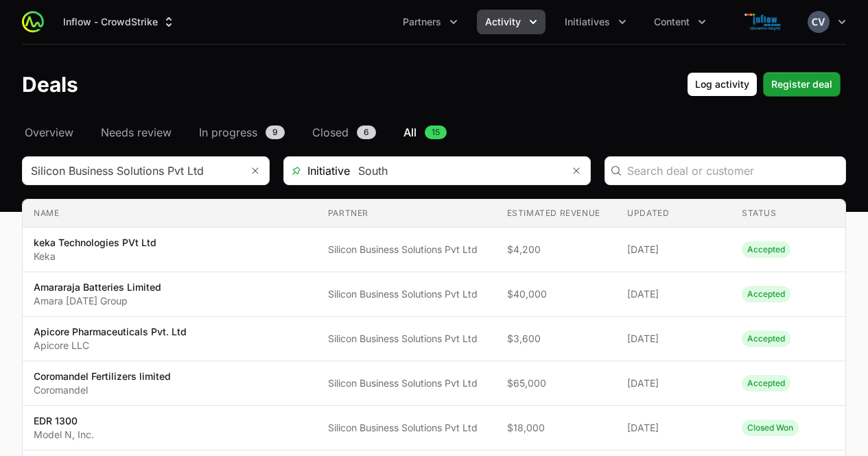  I want to click on th: Status, so click(788, 213).